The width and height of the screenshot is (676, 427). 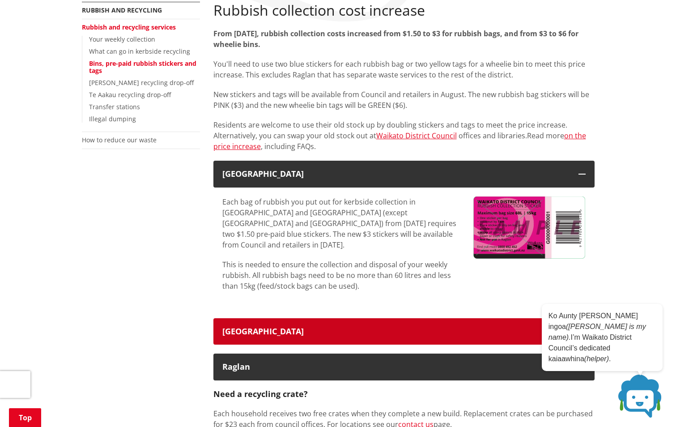 What do you see at coordinates (122, 10) in the screenshot?
I see `a: Rubbish and recycling` at bounding box center [122, 10].